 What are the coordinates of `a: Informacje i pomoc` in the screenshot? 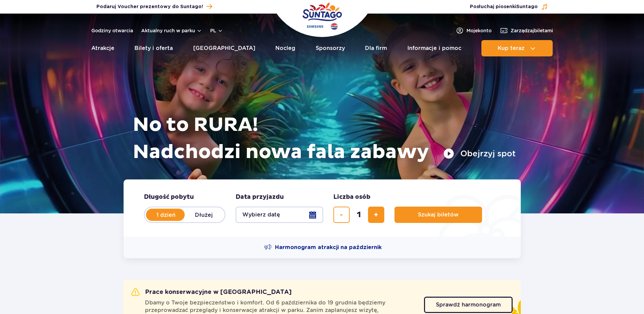 It's located at (434, 48).